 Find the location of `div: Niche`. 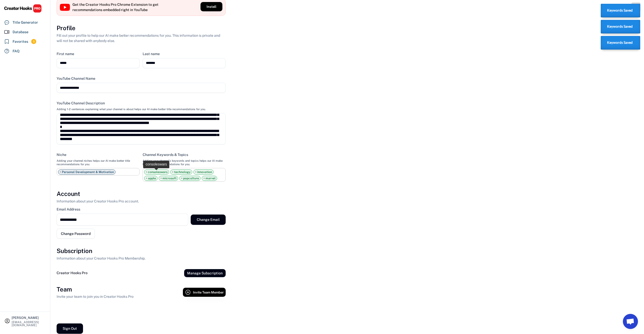

div: Niche is located at coordinates (61, 155).